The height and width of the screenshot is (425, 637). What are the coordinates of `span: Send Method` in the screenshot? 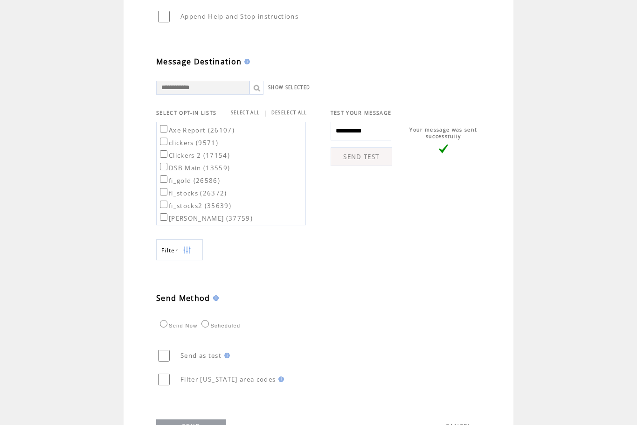 It's located at (183, 298).